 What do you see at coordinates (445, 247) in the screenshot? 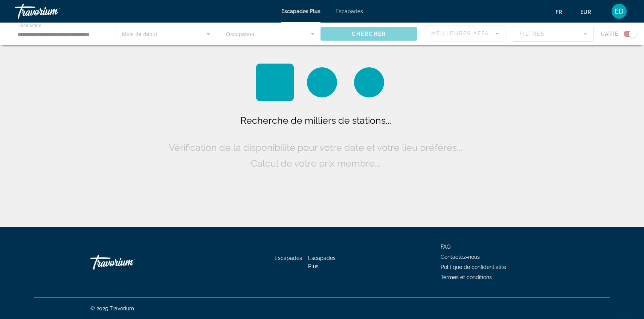
I see `font: FAQ` at bounding box center [445, 247].